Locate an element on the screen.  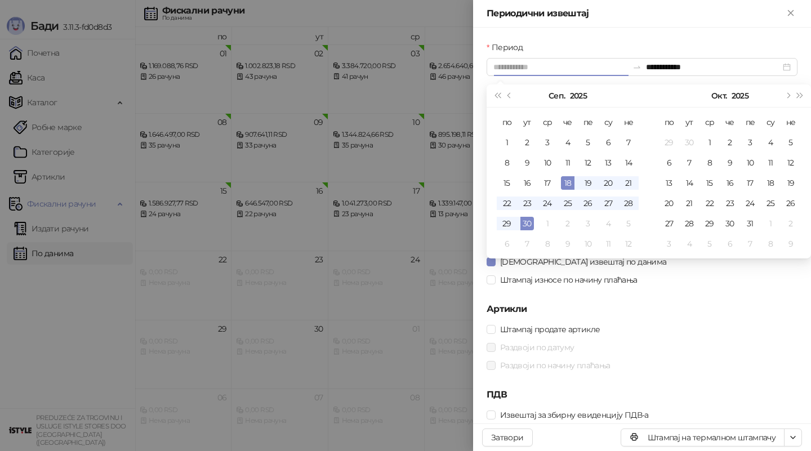
th: че is located at coordinates (568, 122).